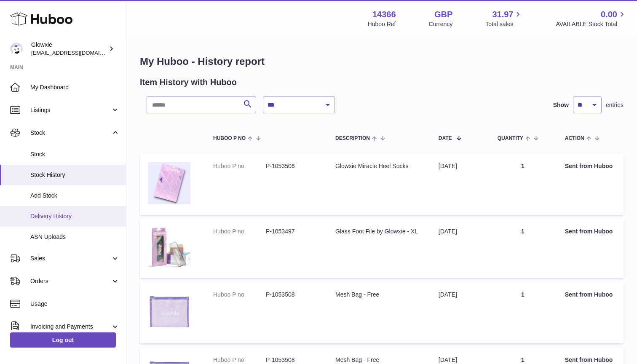  What do you see at coordinates (75, 304) in the screenshot?
I see `span: Usage` at bounding box center [75, 304].